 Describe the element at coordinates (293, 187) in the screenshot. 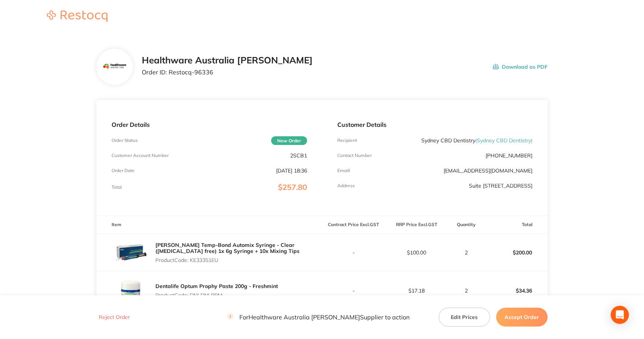

I see `span: $257.80` at that location.